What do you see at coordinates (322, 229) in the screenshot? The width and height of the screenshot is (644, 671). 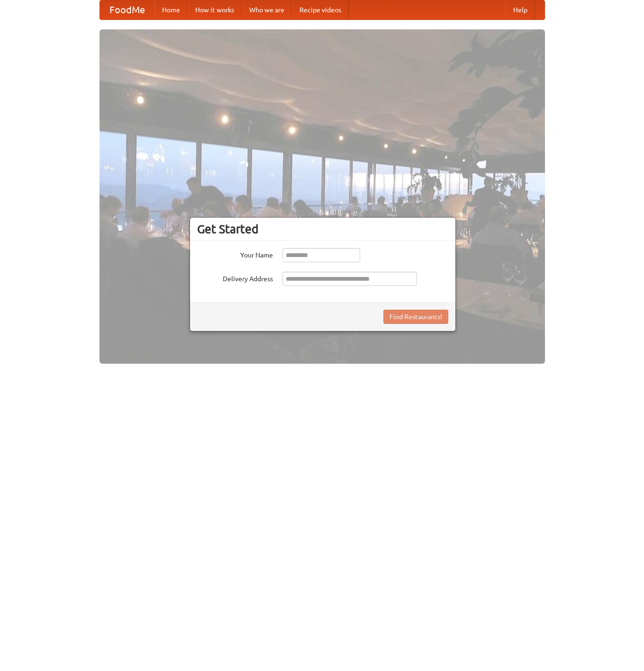 I see `h3: Get Started` at bounding box center [322, 229].